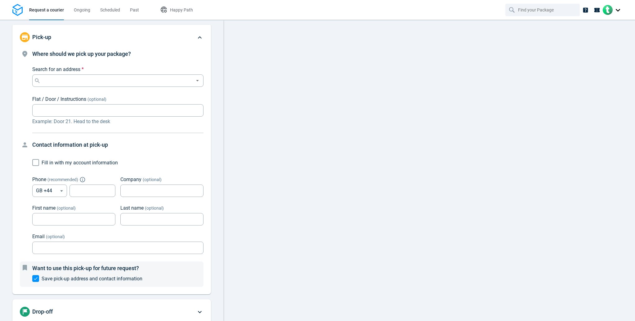  Describe the element at coordinates (118, 122) in the screenshot. I see `p: Example: Door 21. Head to the desk` at that location.